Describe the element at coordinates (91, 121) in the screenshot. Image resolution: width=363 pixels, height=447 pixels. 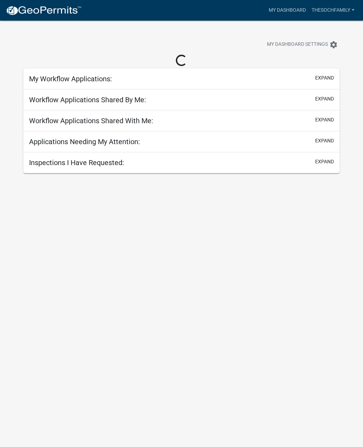
I see `h5: Workflow Applications Shared With Me:` at that location.